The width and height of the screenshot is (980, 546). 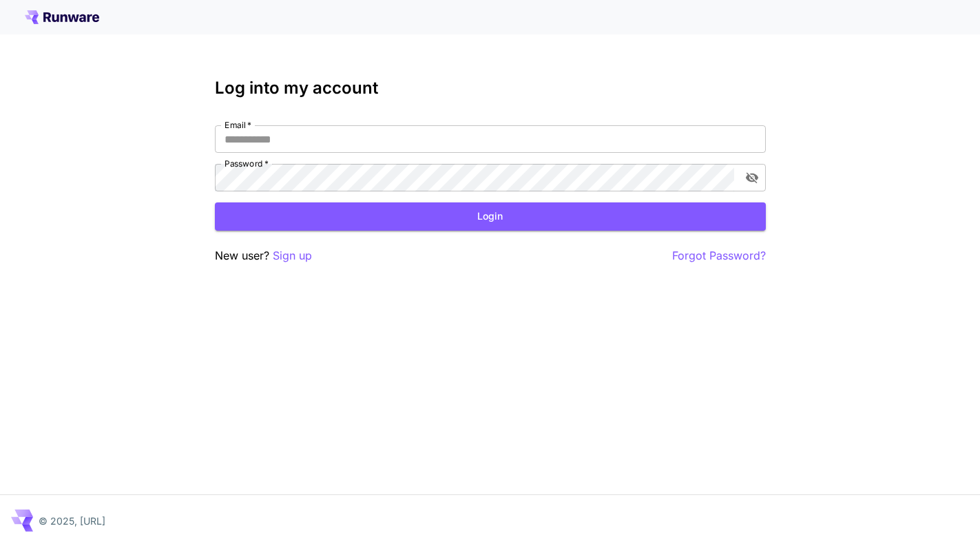 I want to click on button: Forgot Password?, so click(x=718, y=255).